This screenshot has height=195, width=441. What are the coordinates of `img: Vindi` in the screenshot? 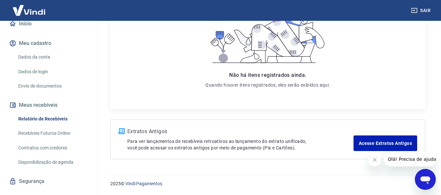 It's located at (29, 10).